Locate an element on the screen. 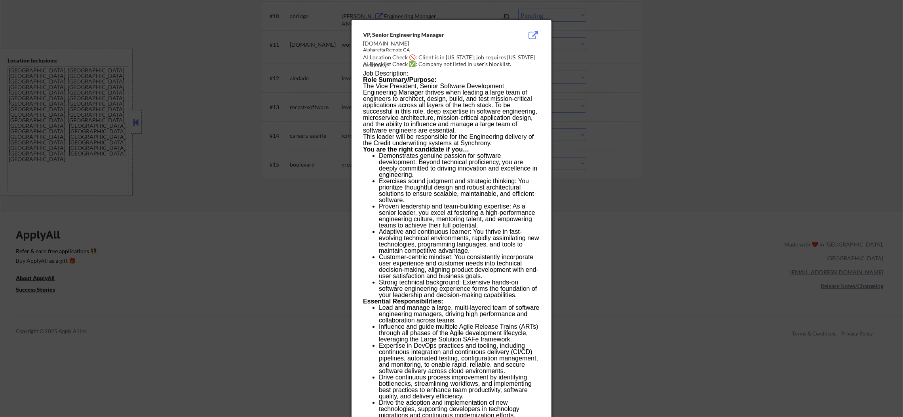 Image resolution: width=903 pixels, height=417 pixels. p: Strong technical background: Extensive hands-on software engineering experience forms the foundat... is located at coordinates (459, 289).